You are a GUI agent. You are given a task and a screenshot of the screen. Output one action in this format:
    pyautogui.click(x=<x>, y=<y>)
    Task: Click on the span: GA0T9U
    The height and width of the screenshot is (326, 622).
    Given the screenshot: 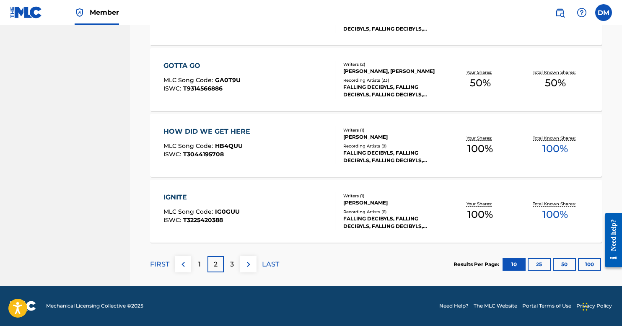 What is the action you would take?
    pyautogui.click(x=228, y=80)
    